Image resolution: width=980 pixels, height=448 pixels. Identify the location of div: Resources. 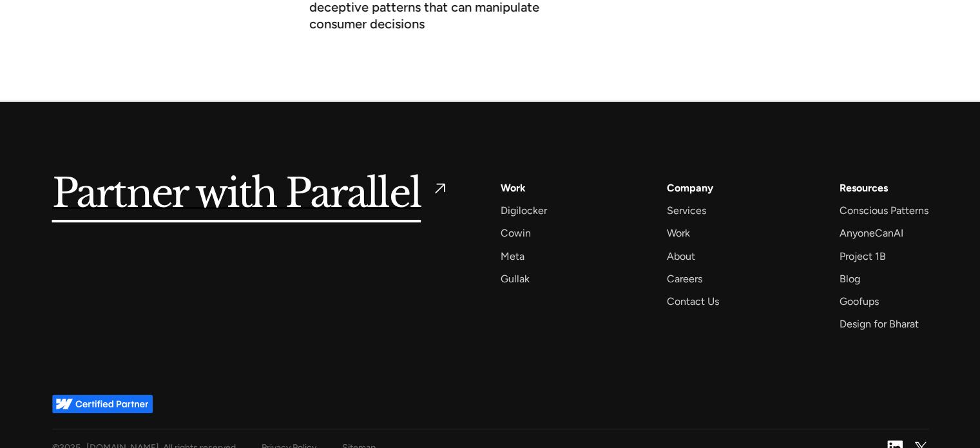
(863, 188).